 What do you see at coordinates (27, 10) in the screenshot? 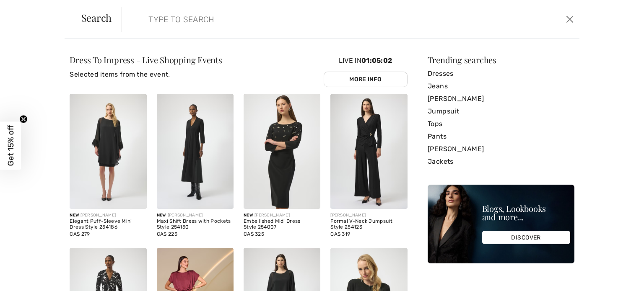
I see `span: Chat` at bounding box center [27, 10].